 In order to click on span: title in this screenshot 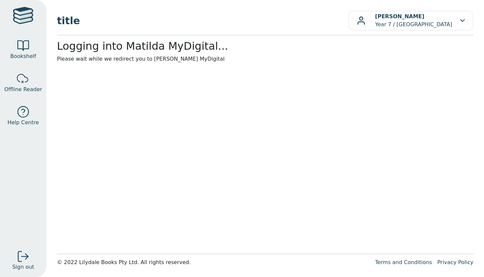, I will do `click(203, 21)`.